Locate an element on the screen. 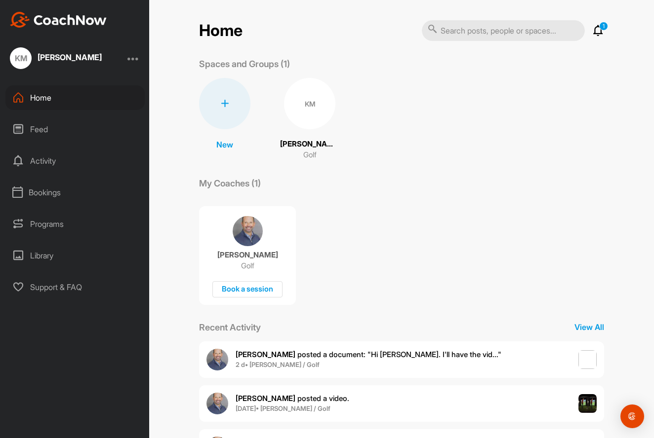 The height and width of the screenshot is (438, 654). div: Book a session is located at coordinates (247, 289).